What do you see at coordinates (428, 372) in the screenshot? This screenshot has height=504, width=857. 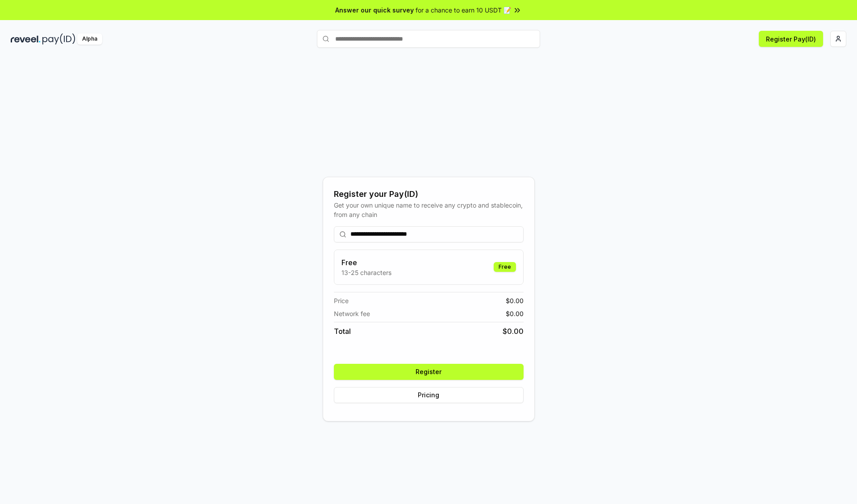 I see `button: Register` at bounding box center [428, 372].